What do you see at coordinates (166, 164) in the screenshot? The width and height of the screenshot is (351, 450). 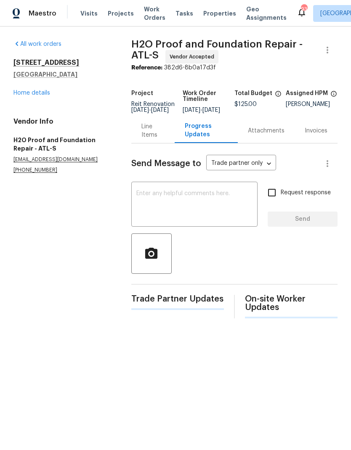 I see `span: Send Message to` at bounding box center [166, 164].